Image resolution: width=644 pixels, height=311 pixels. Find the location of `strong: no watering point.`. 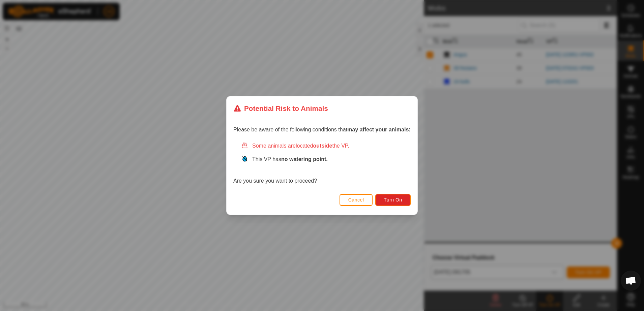

strong: no watering point. is located at coordinates (305, 159).